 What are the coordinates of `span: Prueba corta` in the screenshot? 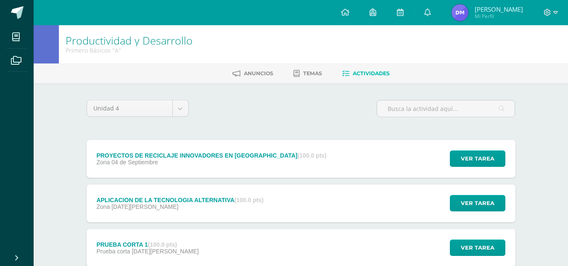 It's located at (113, 251).